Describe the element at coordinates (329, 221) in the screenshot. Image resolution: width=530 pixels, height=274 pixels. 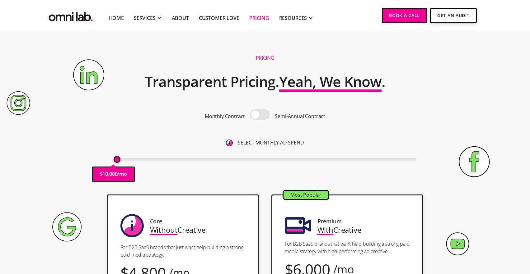
I see `div: Premium` at that location.